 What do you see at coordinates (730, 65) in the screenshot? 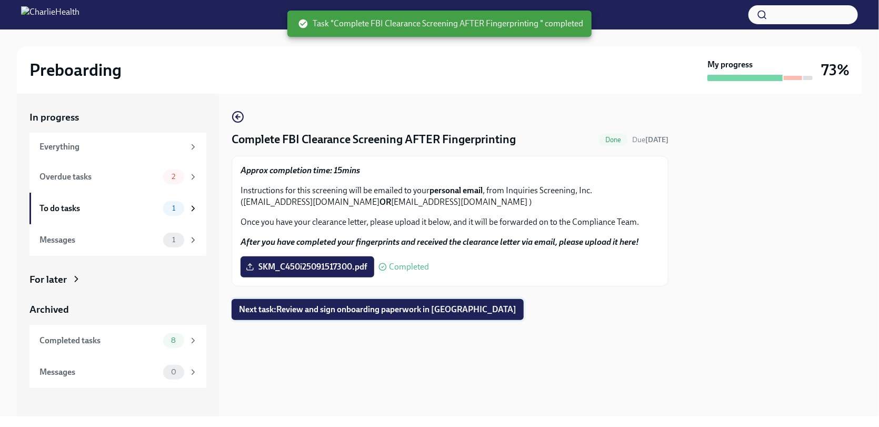
I see `strong: My progress` at bounding box center [730, 65].